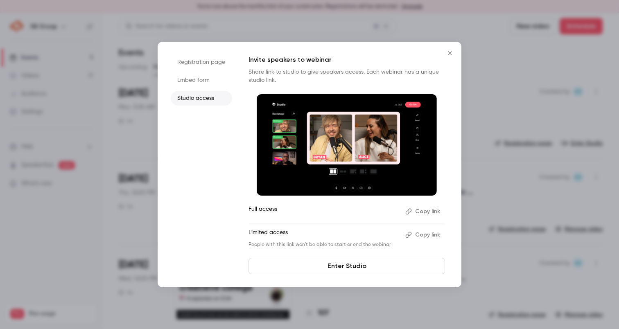  Describe the element at coordinates (323, 245) in the screenshot. I see `p: People with this link won't be able to start or end the webinar` at that location.